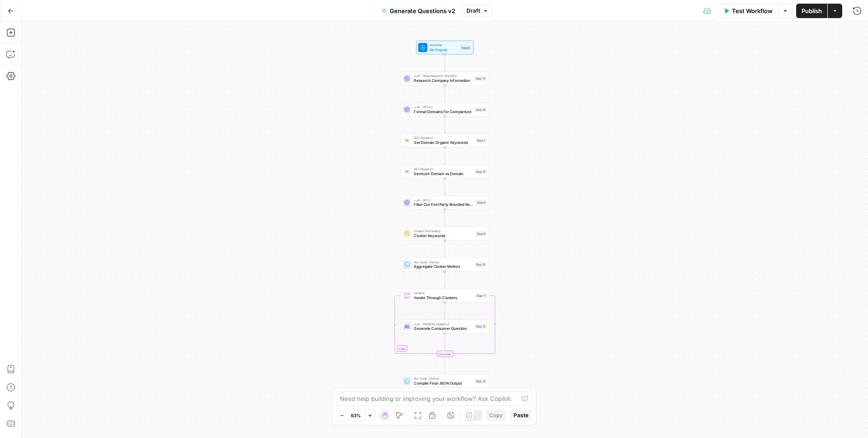 This screenshot has height=438, width=868. Describe the element at coordinates (445, 233) in the screenshot. I see `div: Content ProcessingCluster KeywordsStep 9` at that location.